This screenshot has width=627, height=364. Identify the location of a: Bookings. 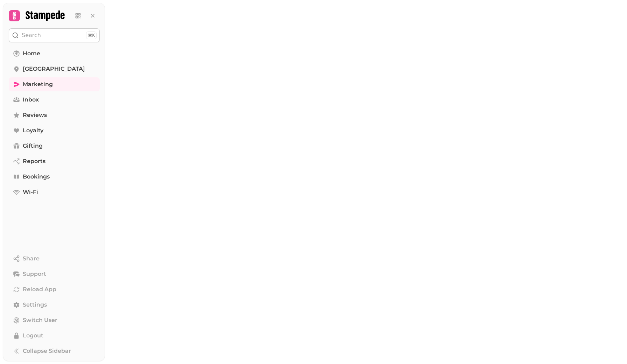
(55, 177).